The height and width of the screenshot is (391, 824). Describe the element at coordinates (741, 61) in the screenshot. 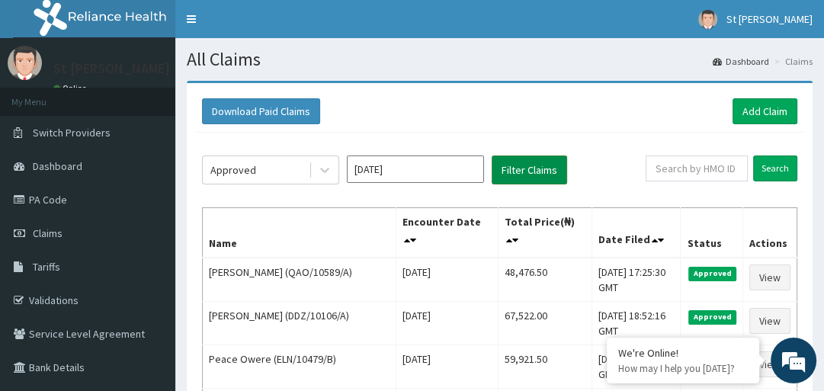

I see `a: Dashboard` at that location.